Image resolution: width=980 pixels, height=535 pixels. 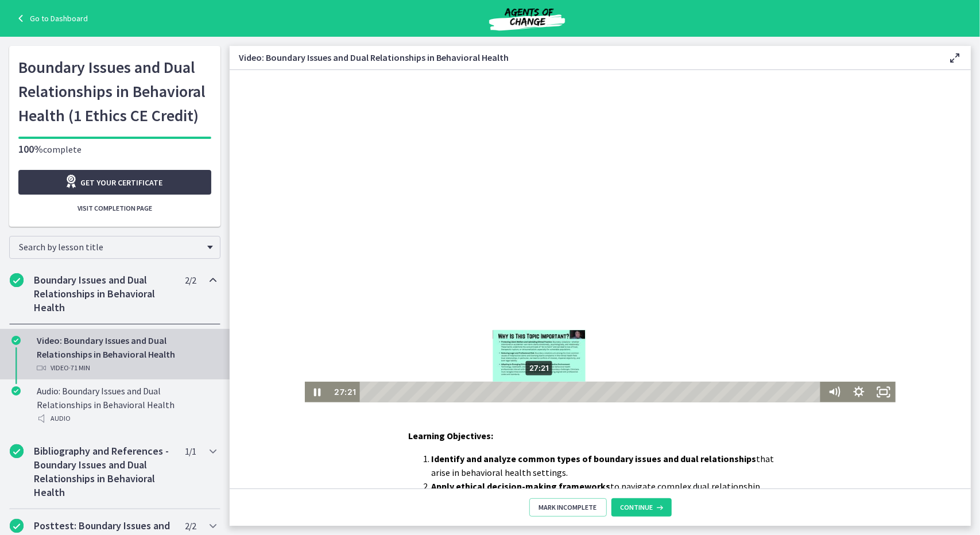 What do you see at coordinates (104, 472) in the screenshot?
I see `h2: Bibliography and References - Boundary Issues and Dual Relationships in Behavioral Health` at bounding box center [104, 472].